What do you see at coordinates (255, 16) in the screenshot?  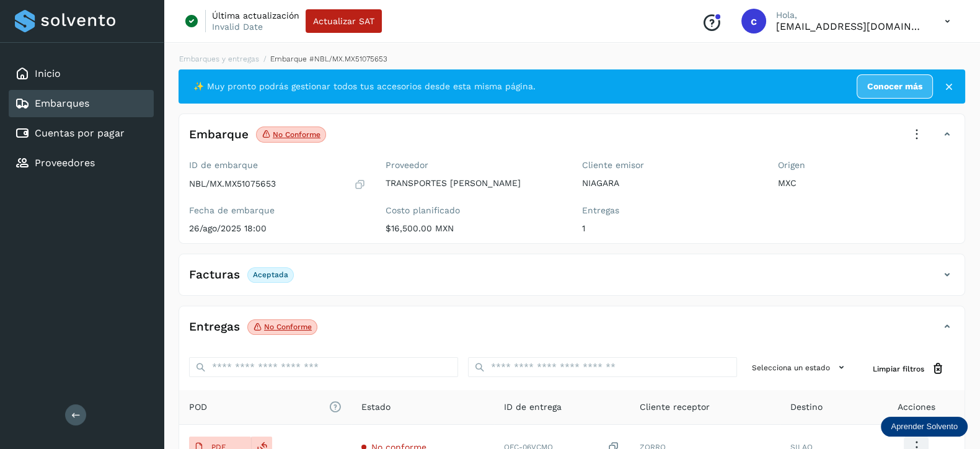 I see `p: Última actualización` at bounding box center [255, 16].